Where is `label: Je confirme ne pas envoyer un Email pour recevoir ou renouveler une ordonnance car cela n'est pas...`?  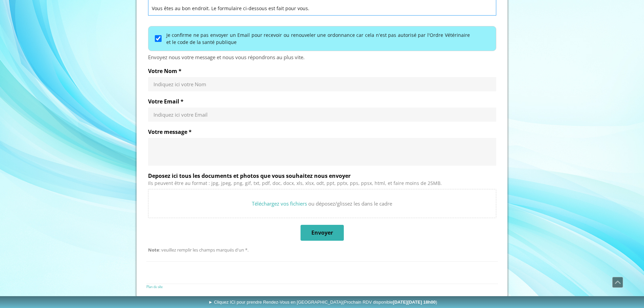 label: Je confirme ne pas envoyer un Email pour recevoir ou renouveler une ordonnance car cela n'est pas... is located at coordinates (318, 39).